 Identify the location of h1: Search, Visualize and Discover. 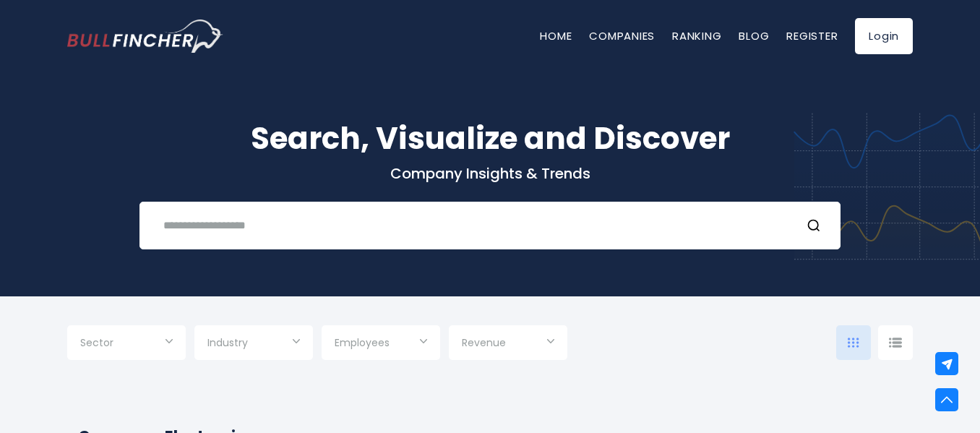
(490, 138).